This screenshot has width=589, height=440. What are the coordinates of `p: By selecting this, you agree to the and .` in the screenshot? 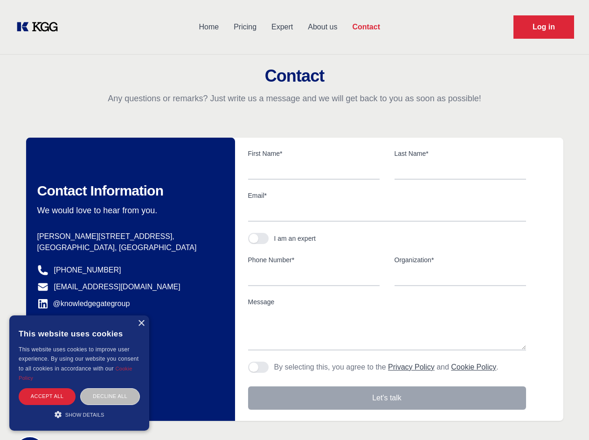 It's located at (386, 367).